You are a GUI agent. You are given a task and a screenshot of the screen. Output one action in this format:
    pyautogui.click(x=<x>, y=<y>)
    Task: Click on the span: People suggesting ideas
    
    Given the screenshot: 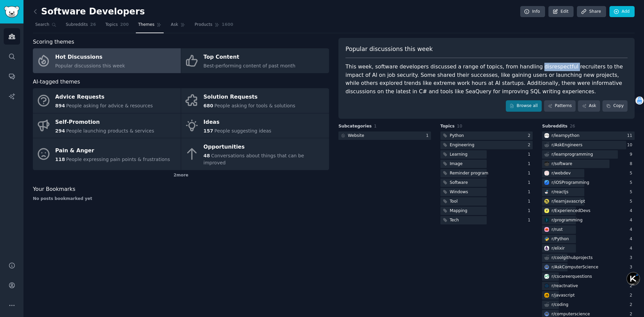 What is the action you would take?
    pyautogui.click(x=243, y=131)
    